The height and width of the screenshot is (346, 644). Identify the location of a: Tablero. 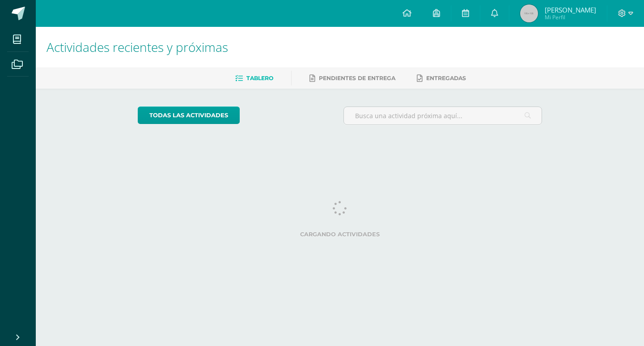
(254, 78).